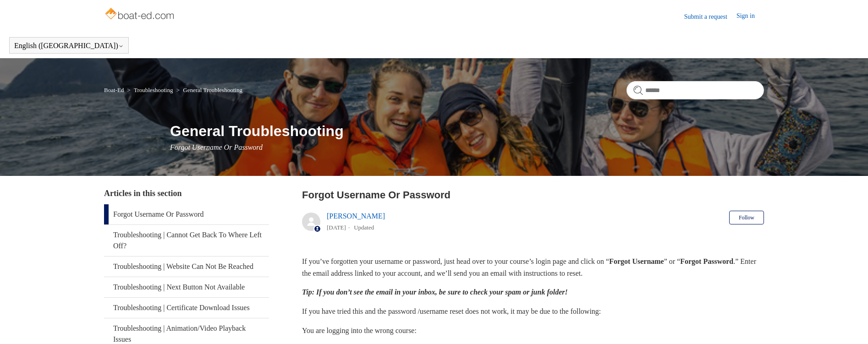 This screenshot has width=868, height=344. What do you see at coordinates (711, 17) in the screenshot?
I see `a: Submit a request` at bounding box center [711, 17].